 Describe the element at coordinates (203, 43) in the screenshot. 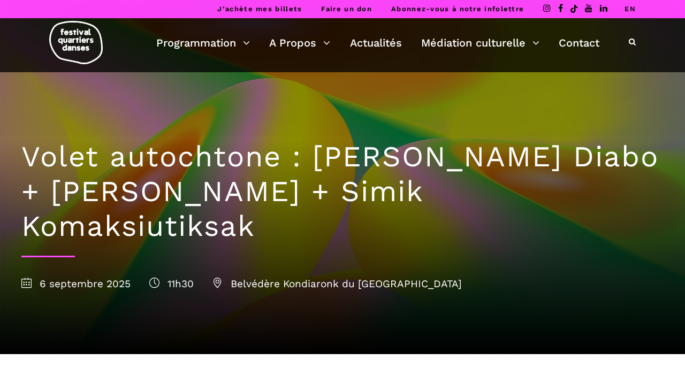

I see `a: Programmation` at that location.